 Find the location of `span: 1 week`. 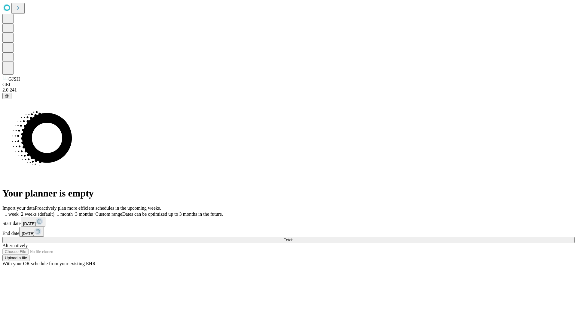

span: 1 week is located at coordinates (12, 214).